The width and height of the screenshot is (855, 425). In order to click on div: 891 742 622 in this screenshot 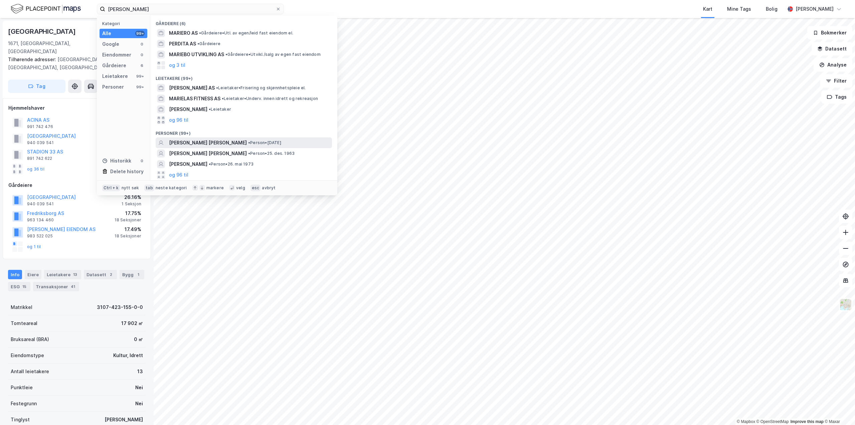, I will do `click(39, 158)`.